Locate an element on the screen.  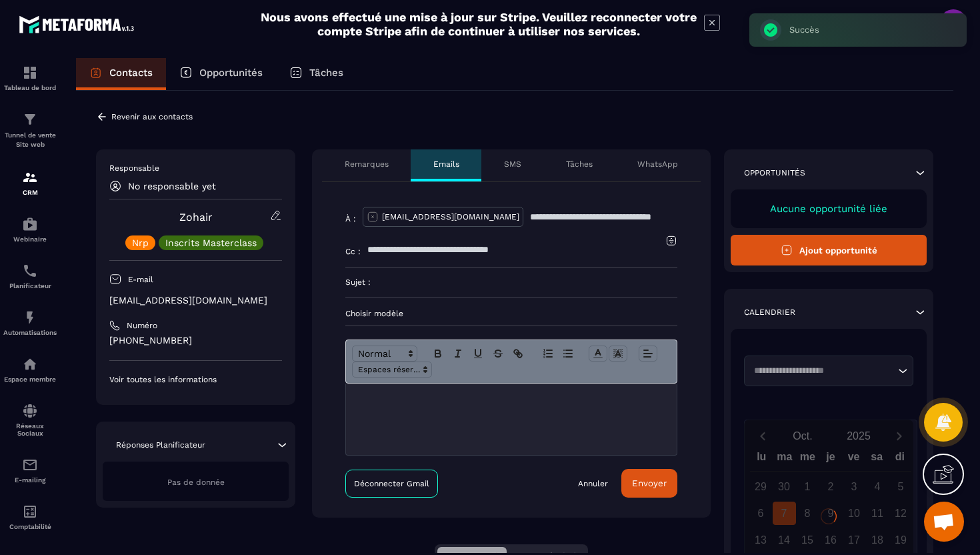
p: Voir toutes les informations is located at coordinates (196, 380).